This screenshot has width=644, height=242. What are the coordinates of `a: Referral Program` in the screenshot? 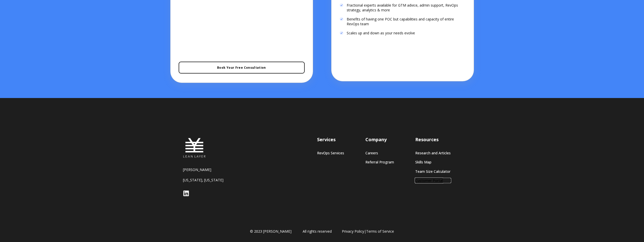 It's located at (380, 162).